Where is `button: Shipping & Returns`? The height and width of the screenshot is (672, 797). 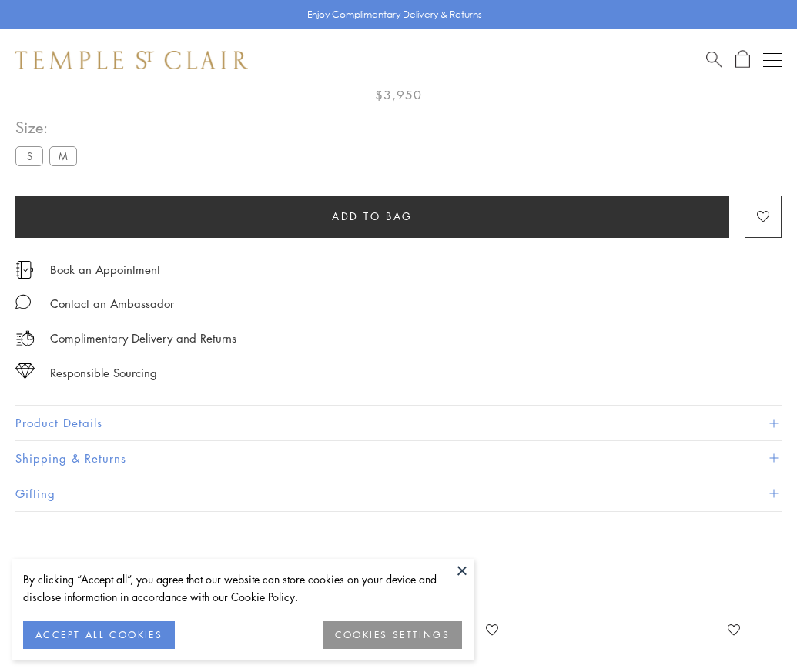
button: Shipping & Returns is located at coordinates (398, 458).